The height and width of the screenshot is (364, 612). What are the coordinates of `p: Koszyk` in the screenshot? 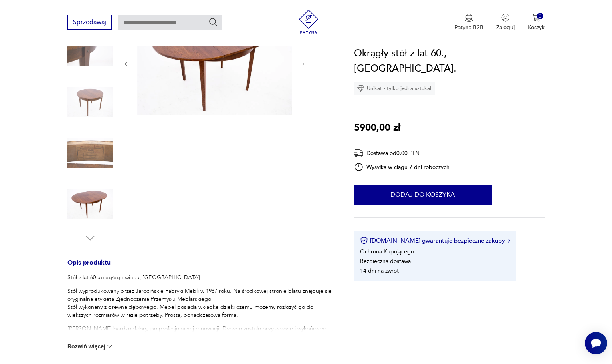 It's located at (536, 27).